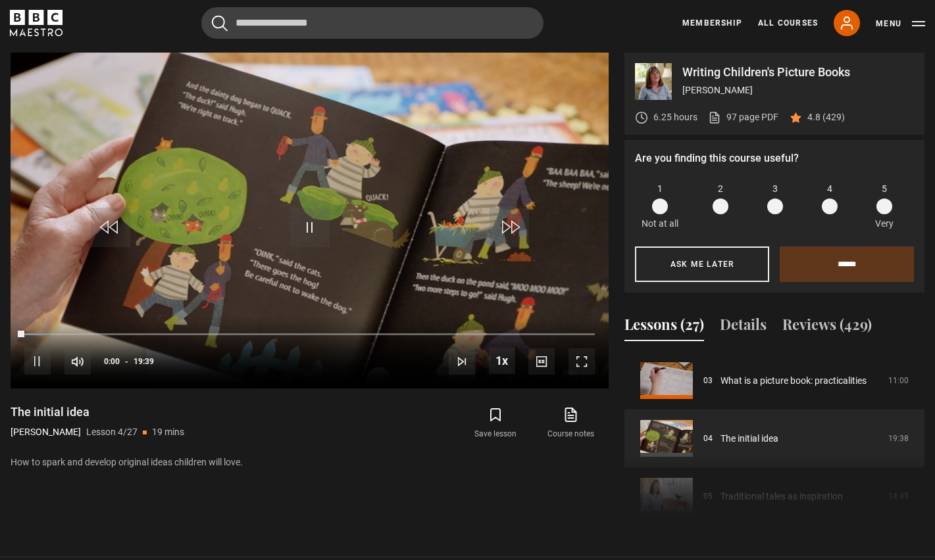  I want to click on a: The initial idea, so click(749, 439).